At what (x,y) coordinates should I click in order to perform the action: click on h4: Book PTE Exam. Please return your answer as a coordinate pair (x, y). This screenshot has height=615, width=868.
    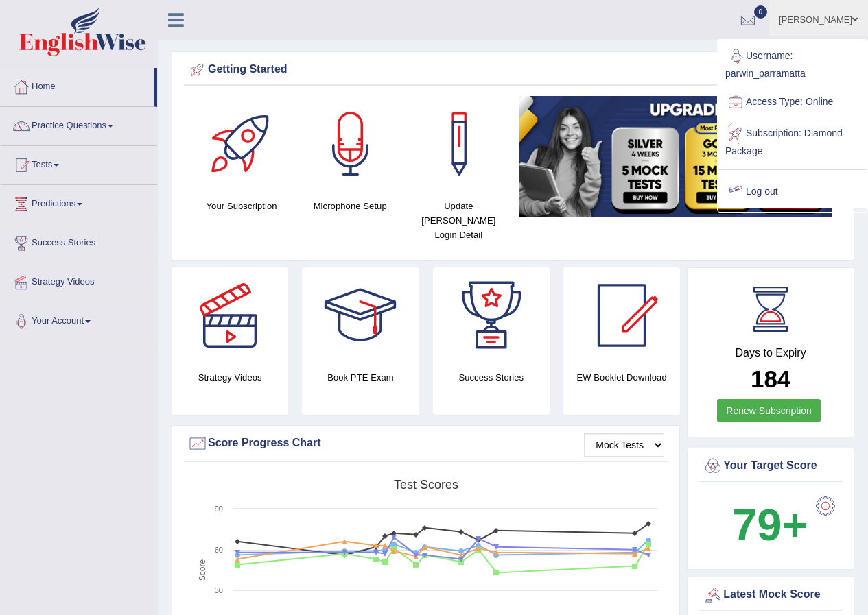
    Looking at the image, I should click on (361, 377).